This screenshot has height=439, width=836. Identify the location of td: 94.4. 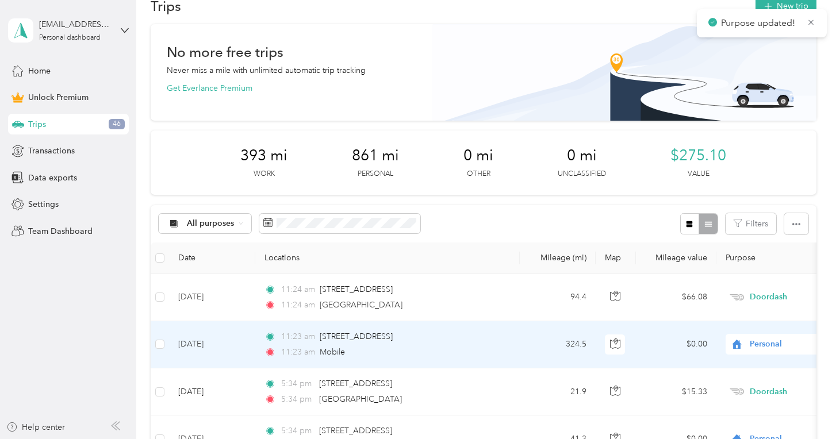
(557, 298).